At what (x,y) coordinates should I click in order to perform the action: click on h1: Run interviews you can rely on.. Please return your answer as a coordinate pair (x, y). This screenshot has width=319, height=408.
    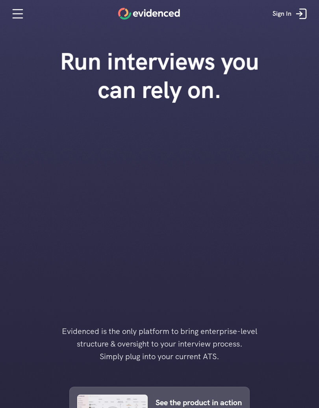
    Looking at the image, I should click on (159, 76).